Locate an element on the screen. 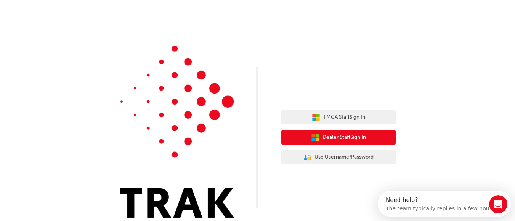 The height and width of the screenshot is (221, 515). div: Open Intercom Messenger is located at coordinates (72, 13).